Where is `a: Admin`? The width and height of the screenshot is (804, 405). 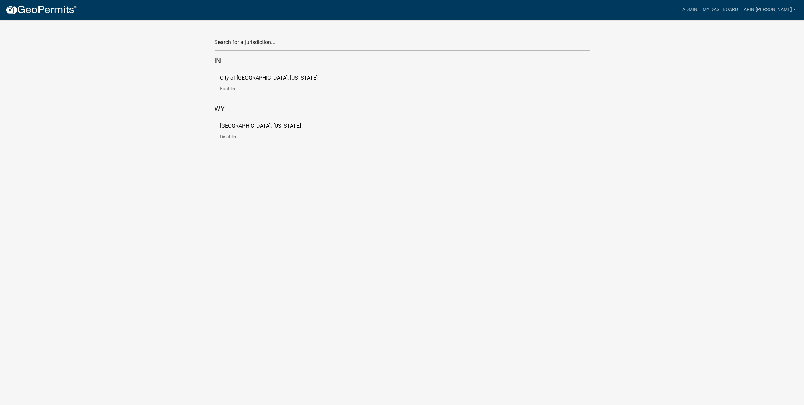 a: Admin is located at coordinates (690, 10).